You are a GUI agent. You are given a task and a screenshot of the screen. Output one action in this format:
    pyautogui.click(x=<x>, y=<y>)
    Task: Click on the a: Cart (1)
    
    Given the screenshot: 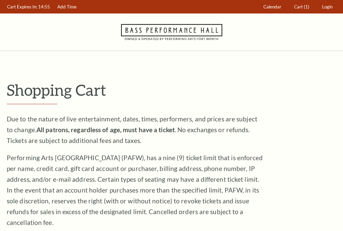 What is the action you would take?
    pyautogui.click(x=302, y=7)
    